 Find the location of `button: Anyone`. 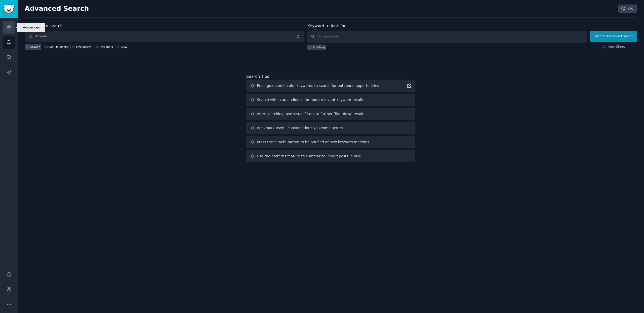

button: Anyone is located at coordinates (164, 36).